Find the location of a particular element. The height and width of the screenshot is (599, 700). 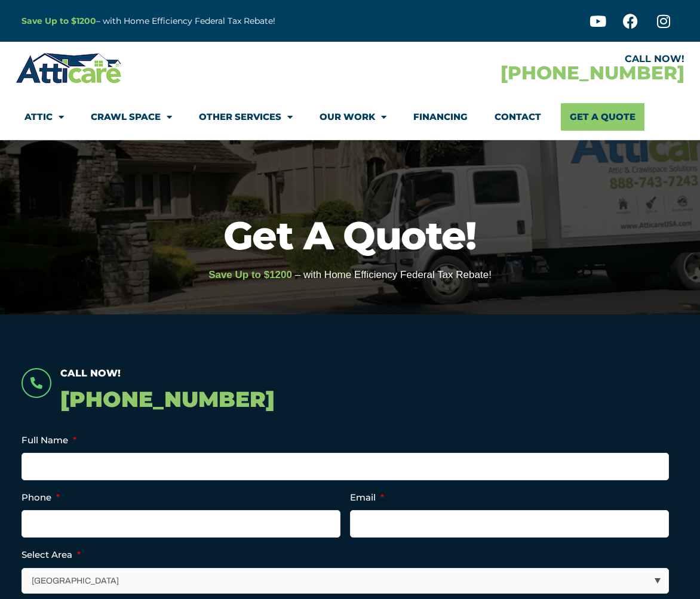

span: Call Now! is located at coordinates (90, 373).